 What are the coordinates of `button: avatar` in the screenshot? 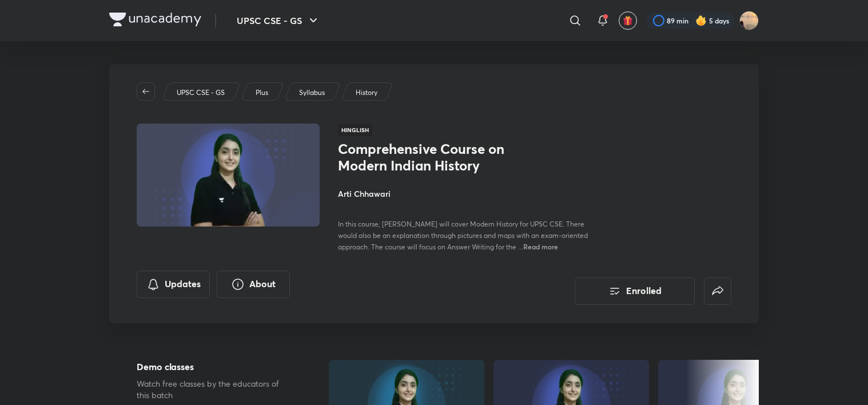 It's located at (628, 21).